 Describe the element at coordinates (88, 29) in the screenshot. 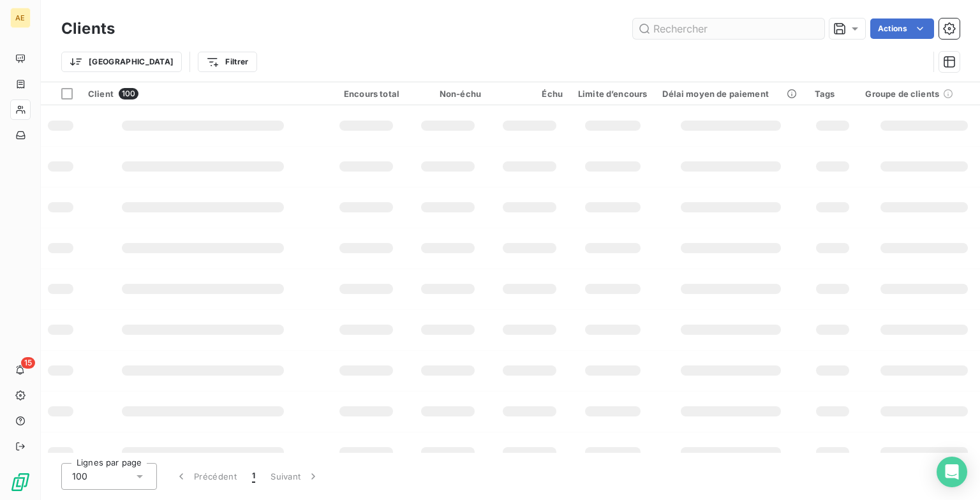

I see `h3: Clients` at that location.